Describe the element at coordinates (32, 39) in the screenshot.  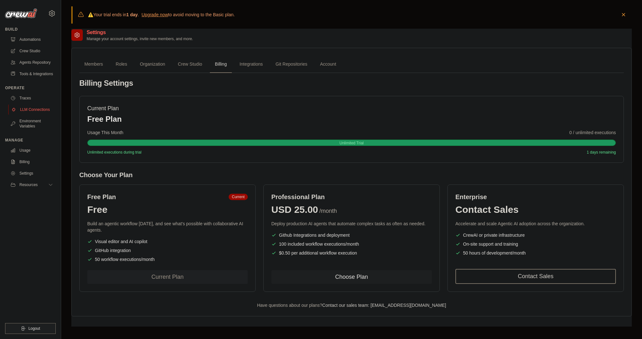
I see `a: Automations` at that location.